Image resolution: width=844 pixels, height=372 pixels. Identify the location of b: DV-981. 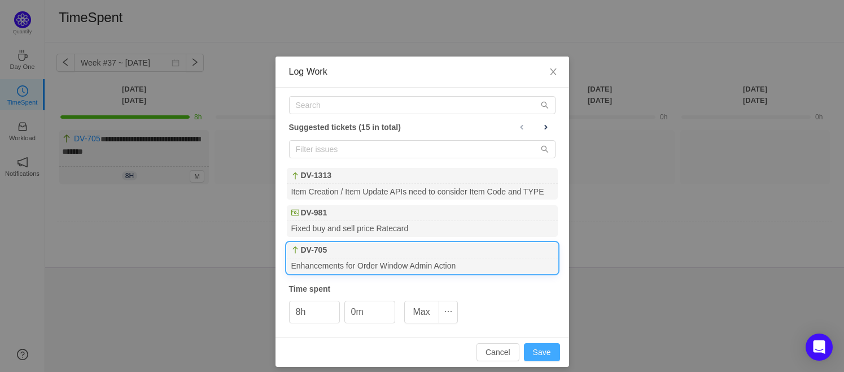
(314, 212).